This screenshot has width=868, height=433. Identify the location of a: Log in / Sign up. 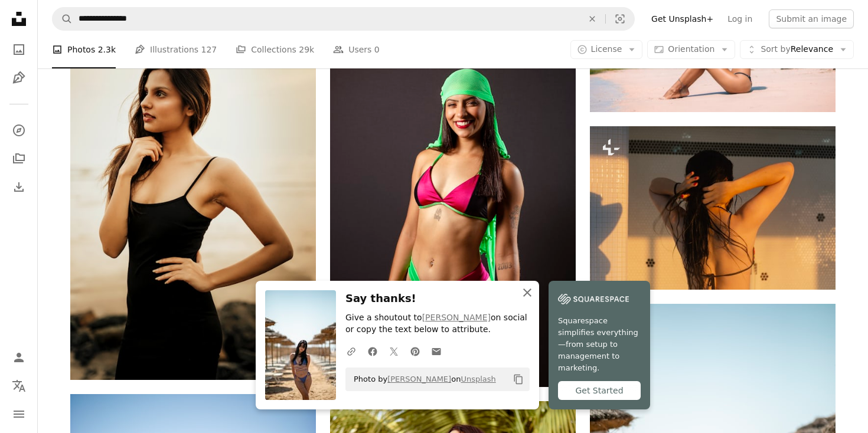
(19, 358).